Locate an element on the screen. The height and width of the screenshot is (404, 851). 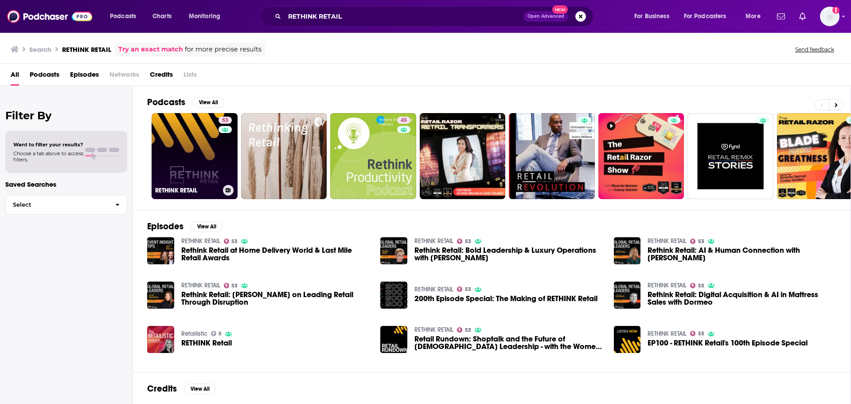
span: Charts is located at coordinates (162, 16).